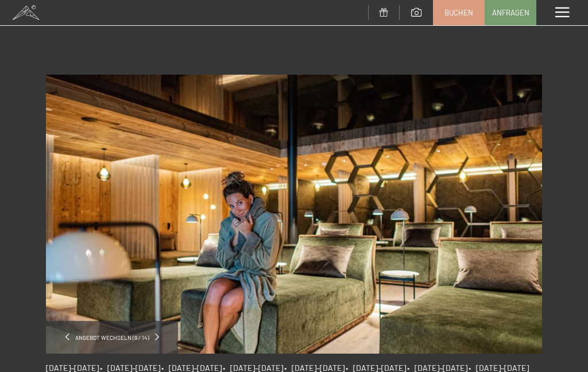 The width and height of the screenshot is (588, 372). Describe the element at coordinates (294, 214) in the screenshot. I see `img: 7=6 Spezial Angebot` at that location.